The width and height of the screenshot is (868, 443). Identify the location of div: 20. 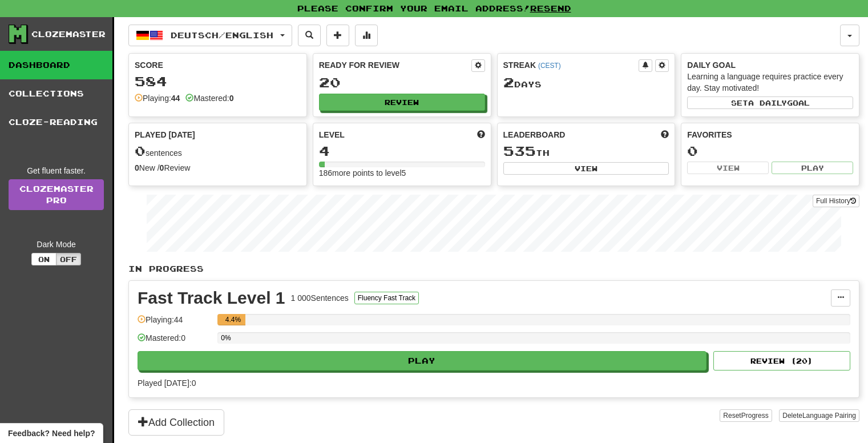
(402, 82).